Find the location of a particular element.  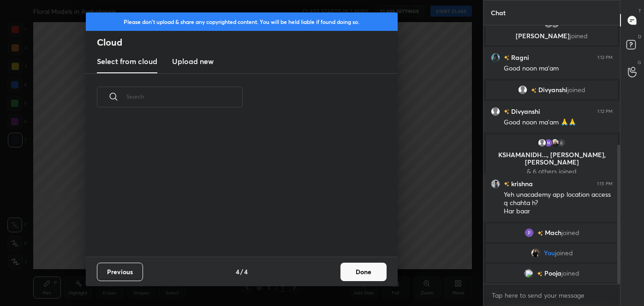

span: Mach is located at coordinates (553, 233).